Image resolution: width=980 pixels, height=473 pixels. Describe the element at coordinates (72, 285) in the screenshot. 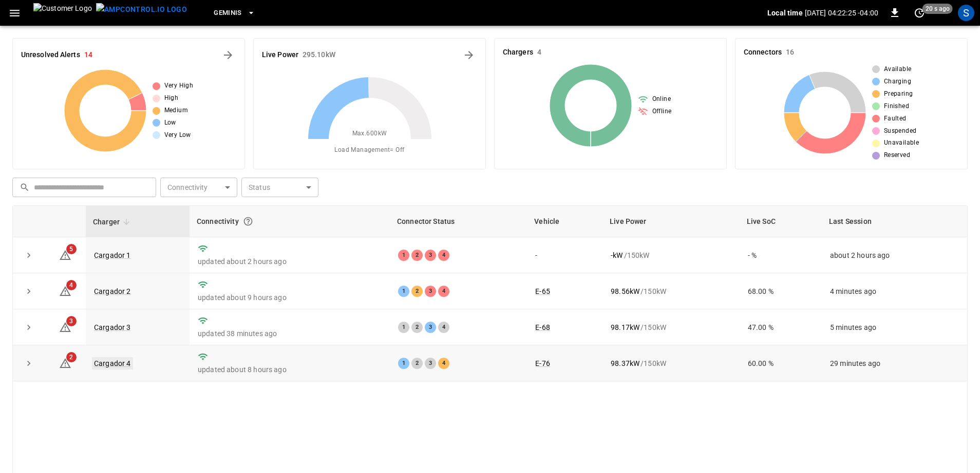

I see `span: 4` at that location.